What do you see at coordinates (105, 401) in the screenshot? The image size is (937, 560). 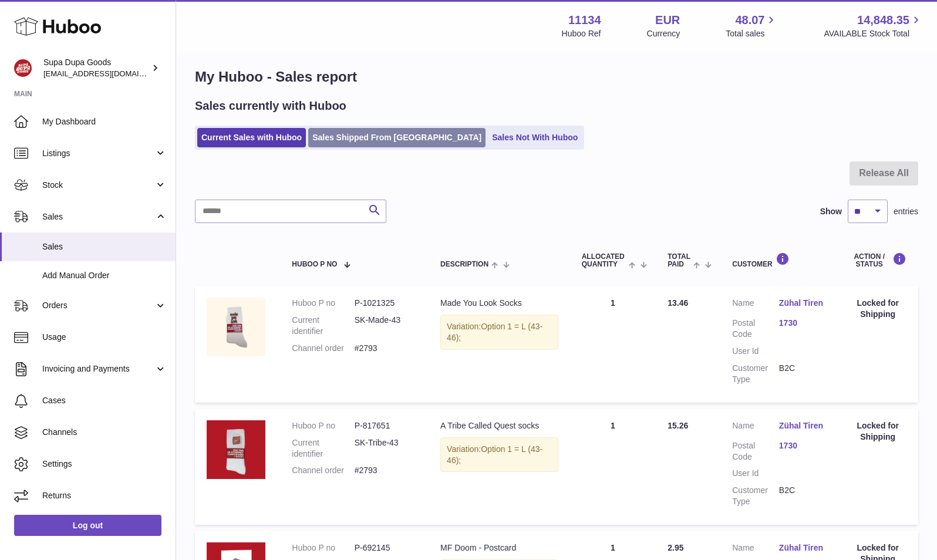 I see `span: Cases` at bounding box center [105, 401].